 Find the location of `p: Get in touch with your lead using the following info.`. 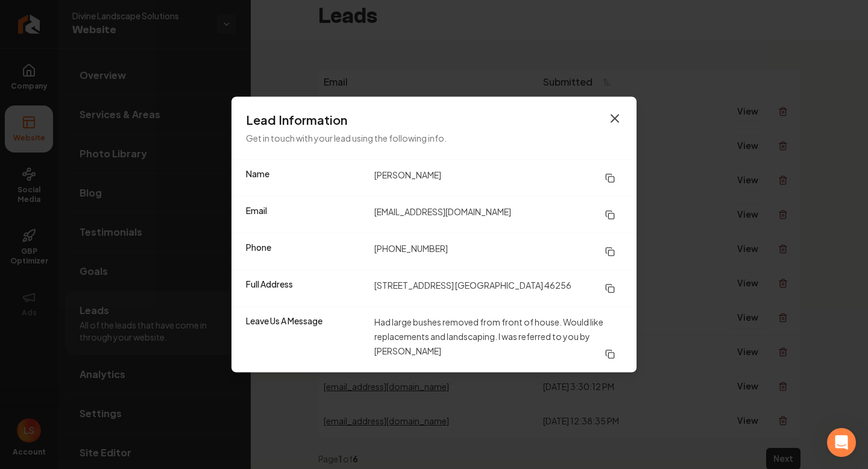

p: Get in touch with your lead using the following info. is located at coordinates (434, 138).